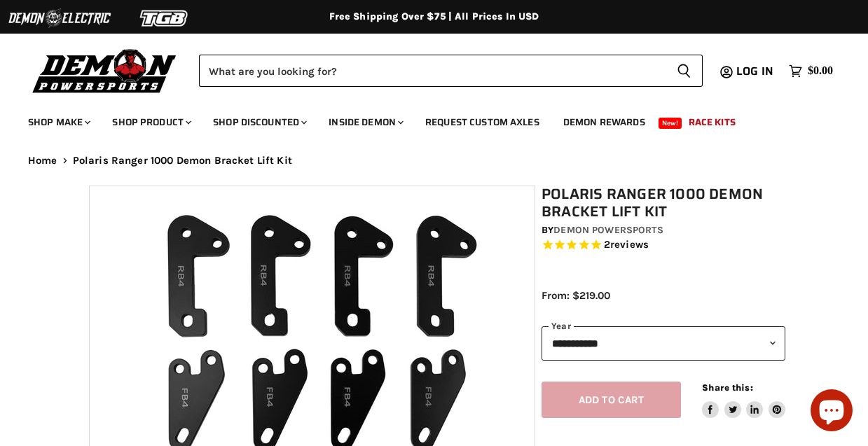 The height and width of the screenshot is (446, 868). Describe the element at coordinates (576, 296) in the screenshot. I see `span: From: $219.00` at that location.